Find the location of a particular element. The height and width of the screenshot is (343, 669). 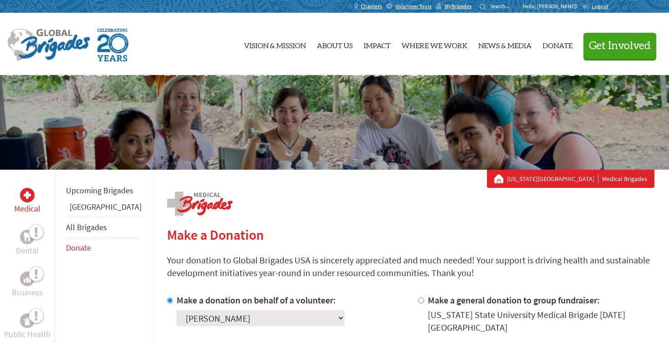

a: About Us is located at coordinates (334, 44).